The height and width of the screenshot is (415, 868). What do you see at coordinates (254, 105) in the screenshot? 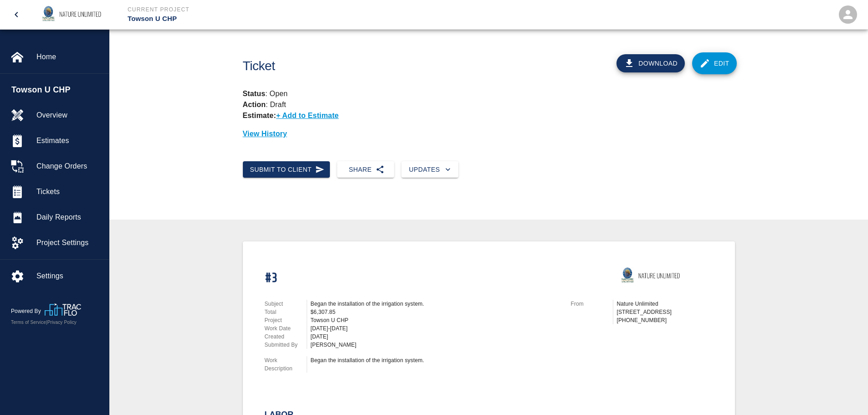
I see `strong: Action` at bounding box center [254, 105].